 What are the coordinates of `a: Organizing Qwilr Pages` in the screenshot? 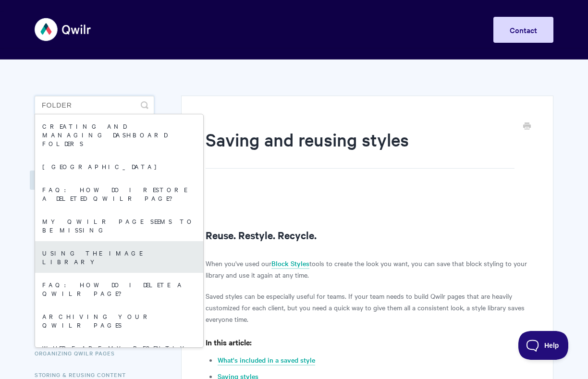 It's located at (78, 353).